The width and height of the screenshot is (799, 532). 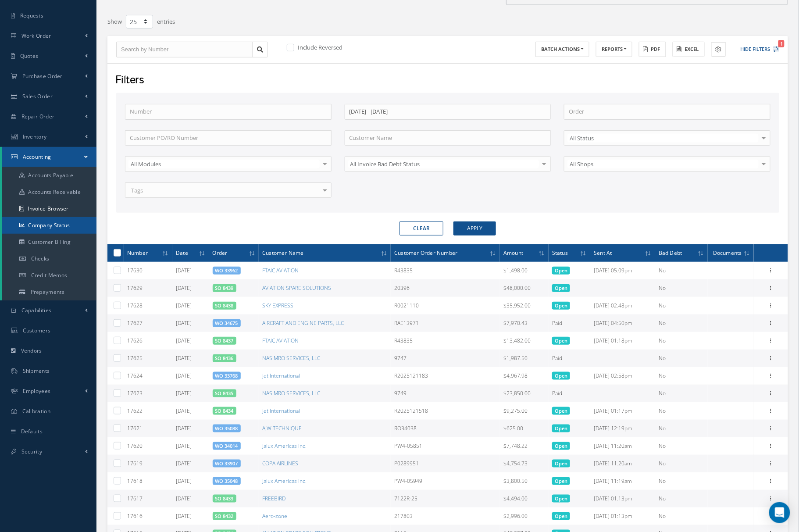 What do you see at coordinates (524, 341) in the screenshot?
I see `td: $13,482.00` at bounding box center [524, 341].